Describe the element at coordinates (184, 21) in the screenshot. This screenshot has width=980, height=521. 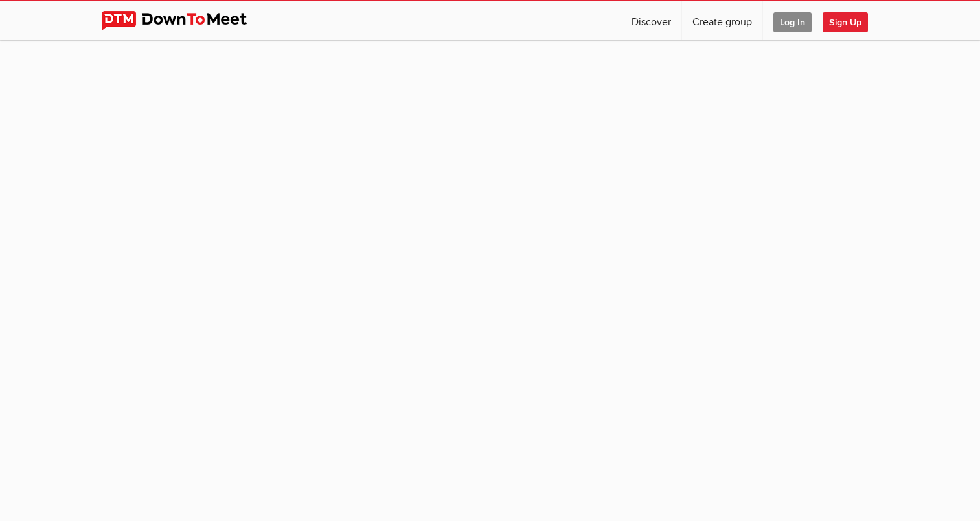
I see `img: DownToMeet` at that location.